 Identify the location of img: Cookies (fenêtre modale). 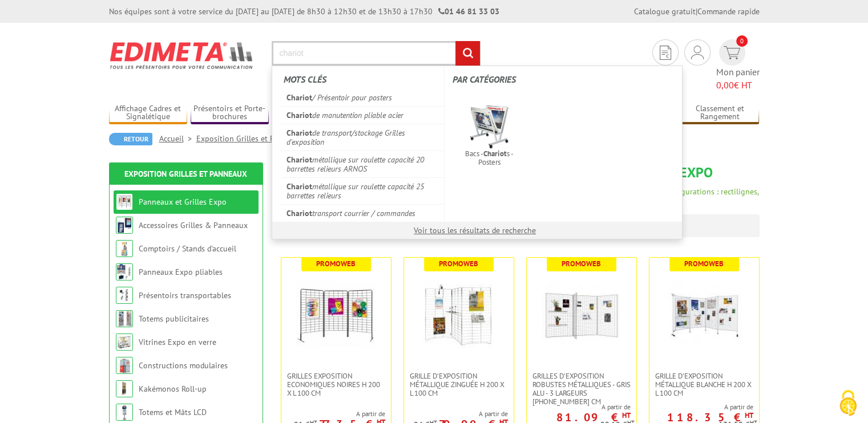
(848, 403).